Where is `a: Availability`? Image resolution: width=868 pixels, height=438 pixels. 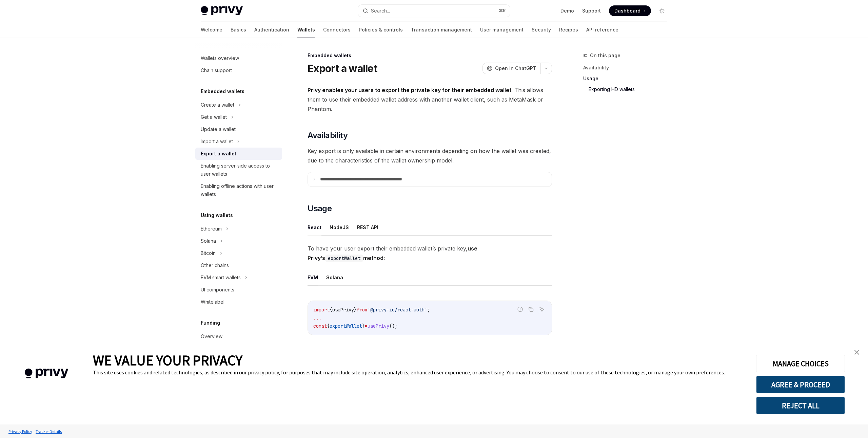
a: Availability is located at coordinates (628, 68).